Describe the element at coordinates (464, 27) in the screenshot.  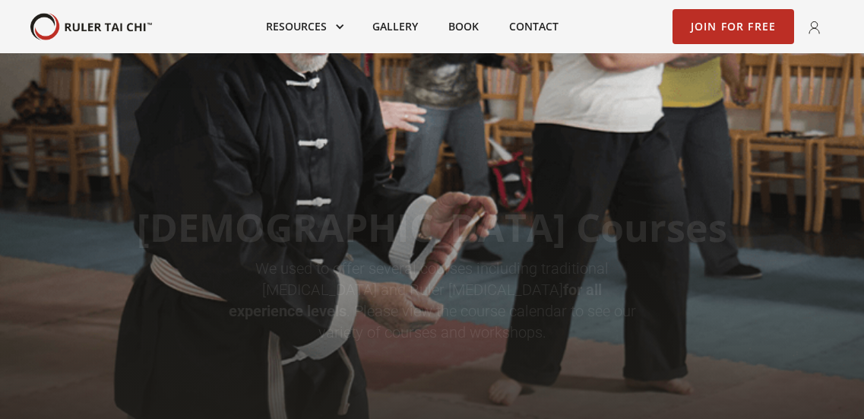
I see `a: Book` at that location.